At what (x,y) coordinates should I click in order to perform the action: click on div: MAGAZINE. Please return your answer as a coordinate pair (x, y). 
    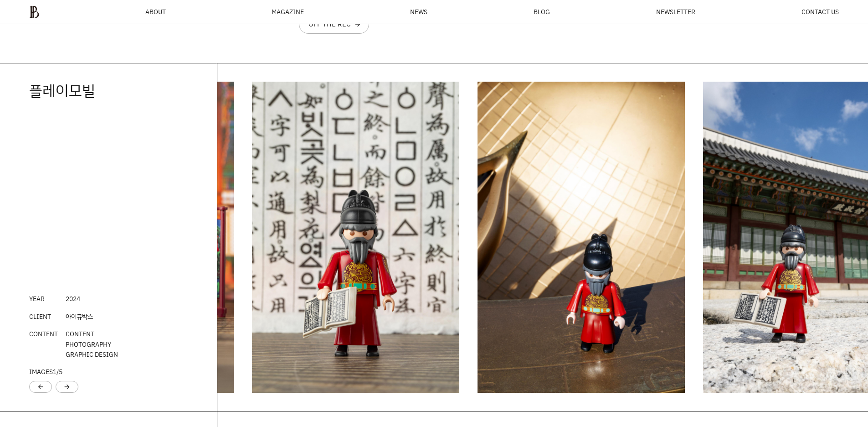
    Looking at the image, I should click on (287, 12).